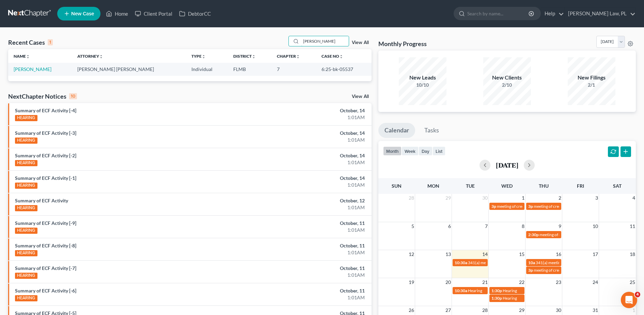 The height and width of the screenshot is (315, 644). What do you see at coordinates (560, 198) in the screenshot?
I see `span: 2` at bounding box center [560, 198].